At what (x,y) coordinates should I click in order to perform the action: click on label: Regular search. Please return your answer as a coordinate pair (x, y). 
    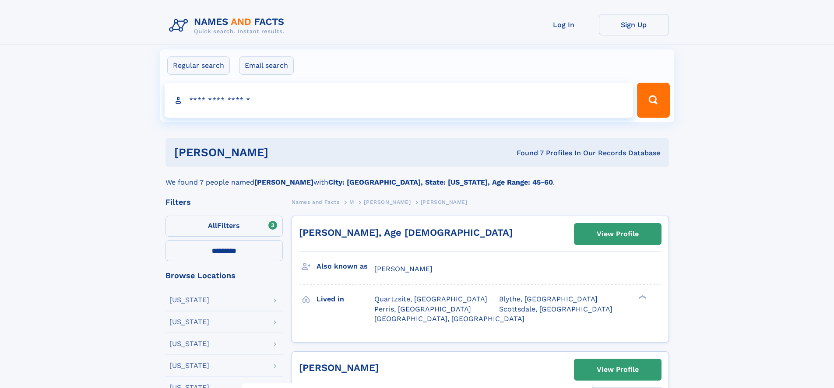
    Looking at the image, I should click on (198, 66).